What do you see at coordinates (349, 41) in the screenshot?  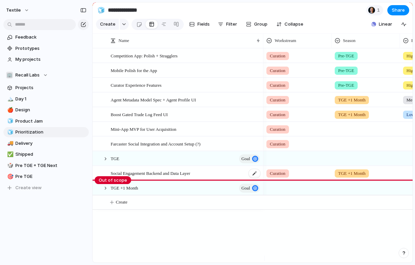 I see `span: Season` at bounding box center [349, 41].